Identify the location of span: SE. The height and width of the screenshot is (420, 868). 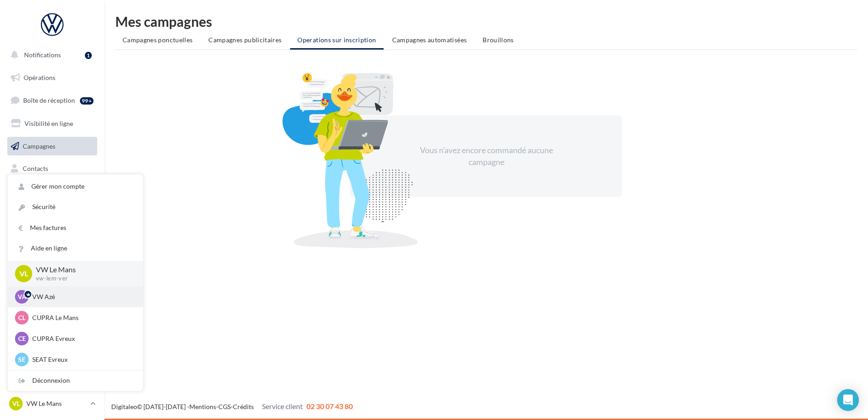
(21, 359).